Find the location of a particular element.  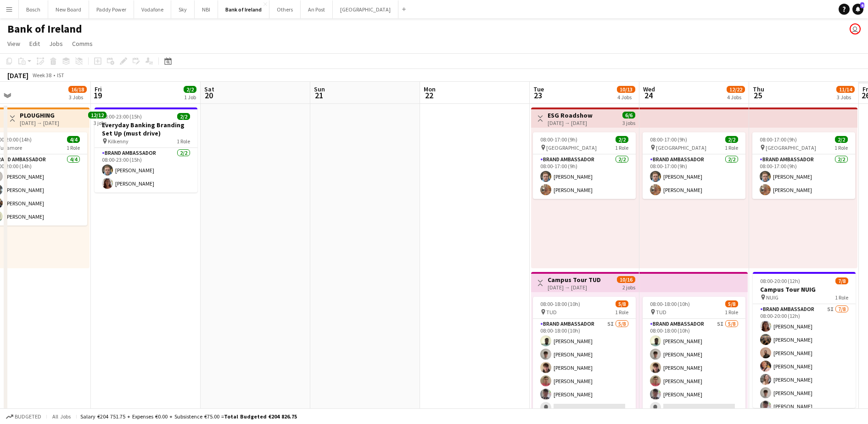

span: Edit is located at coordinates (35, 43).